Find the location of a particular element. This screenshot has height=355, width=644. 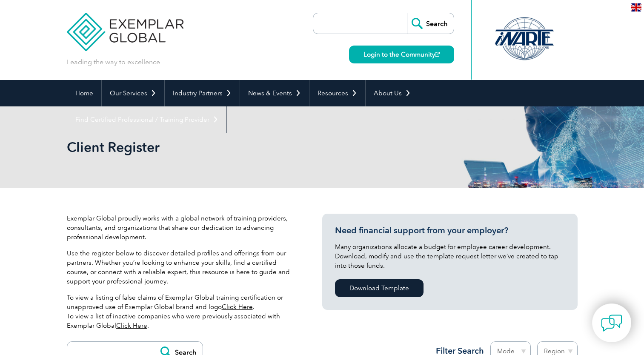

a: Login to the Community is located at coordinates (401, 55).